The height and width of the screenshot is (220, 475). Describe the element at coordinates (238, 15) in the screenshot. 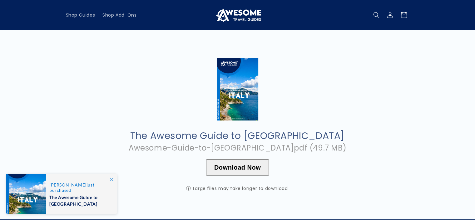

I see `img: Awesome Travel Guides` at that location.